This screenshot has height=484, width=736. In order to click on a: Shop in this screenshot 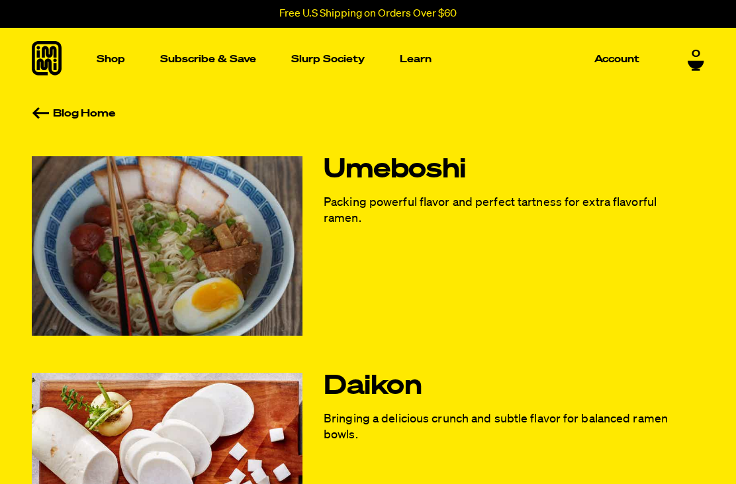, I will do `click(111, 59)`.